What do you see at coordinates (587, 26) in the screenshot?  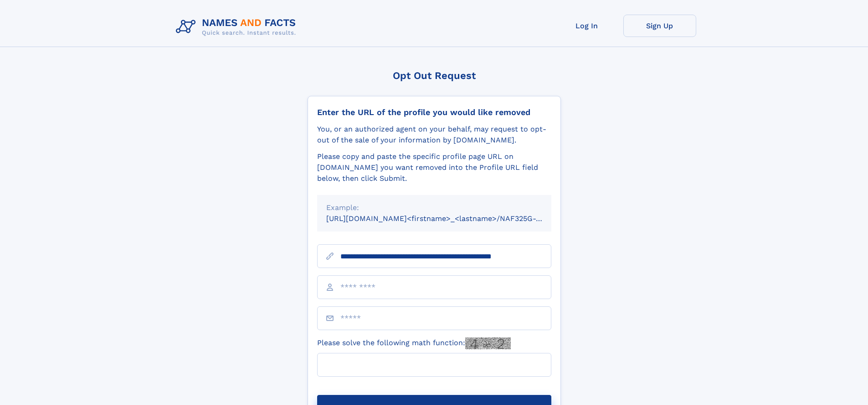 I see `a: Log In` at bounding box center [587, 26].